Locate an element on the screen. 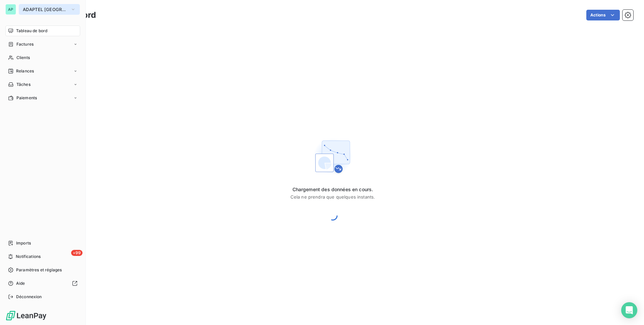 The height and width of the screenshot is (325, 644). div: Open Intercom Messenger is located at coordinates (630, 311).